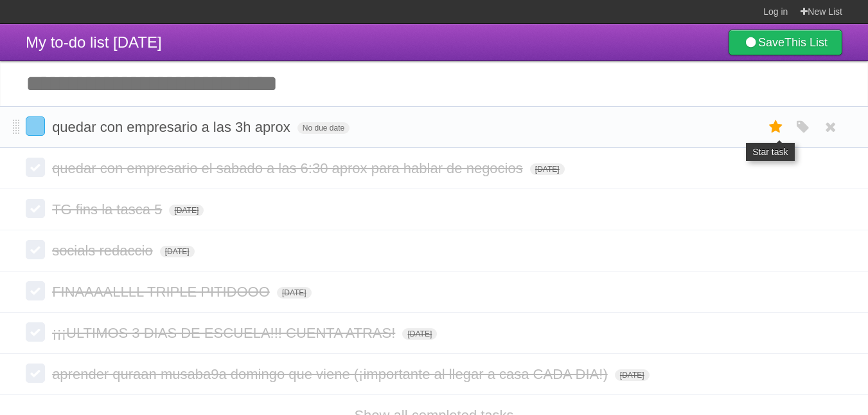 The image size is (868, 415). What do you see at coordinates (806, 43) in the screenshot?
I see `b: This List` at bounding box center [806, 43].